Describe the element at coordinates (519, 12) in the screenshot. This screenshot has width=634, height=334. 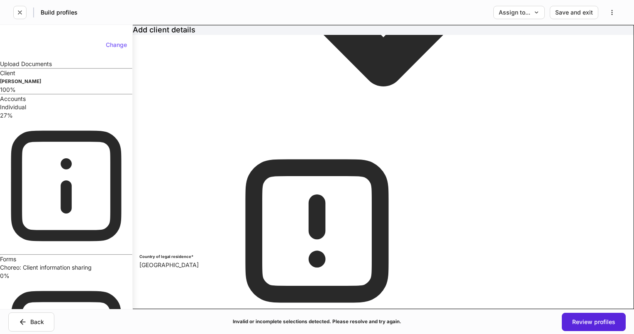
I see `div: Assign to...` at that location.